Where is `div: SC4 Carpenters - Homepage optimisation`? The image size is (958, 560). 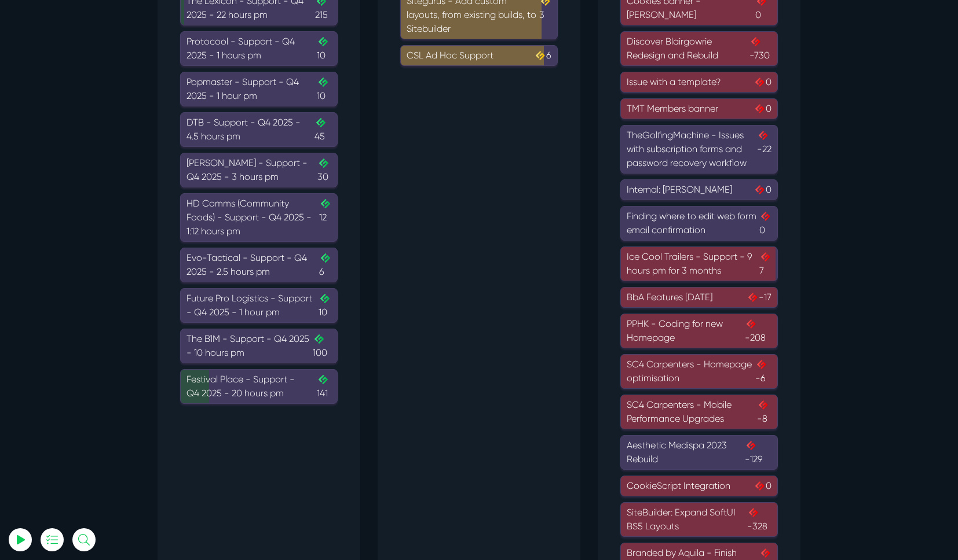 div: SC4 Carpenters - Homepage optimisation is located at coordinates (699, 372).